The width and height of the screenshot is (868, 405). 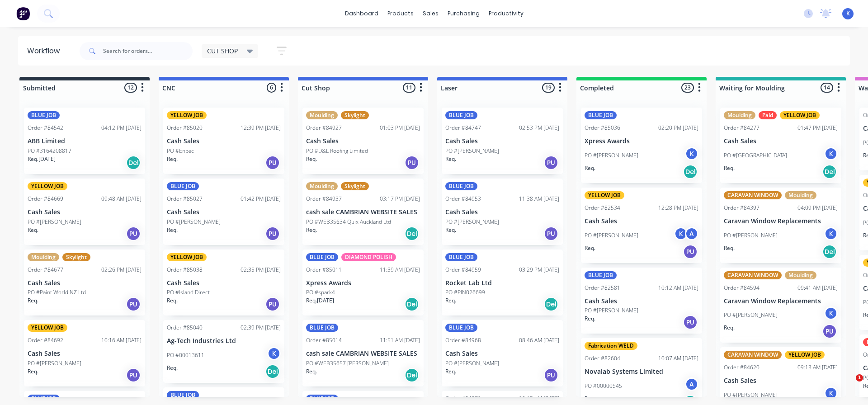 What do you see at coordinates (362, 13) in the screenshot?
I see `a: dashboard` at bounding box center [362, 13].